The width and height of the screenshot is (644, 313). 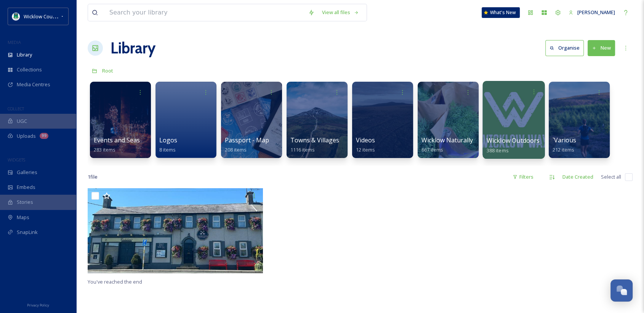 I want to click on span: Privacy Policy, so click(x=38, y=305).